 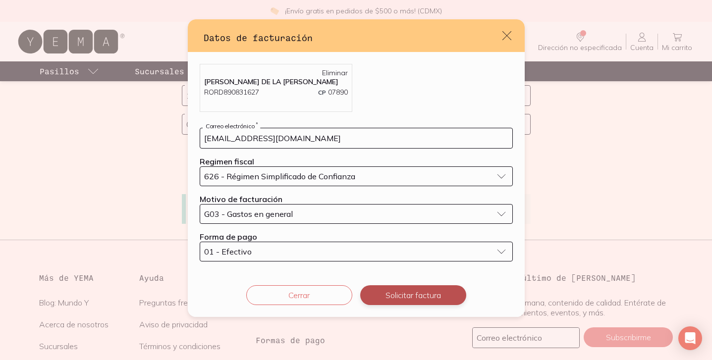 I want to click on button: 626 - Régimen Simplificado de Confianza, so click(x=356, y=176).